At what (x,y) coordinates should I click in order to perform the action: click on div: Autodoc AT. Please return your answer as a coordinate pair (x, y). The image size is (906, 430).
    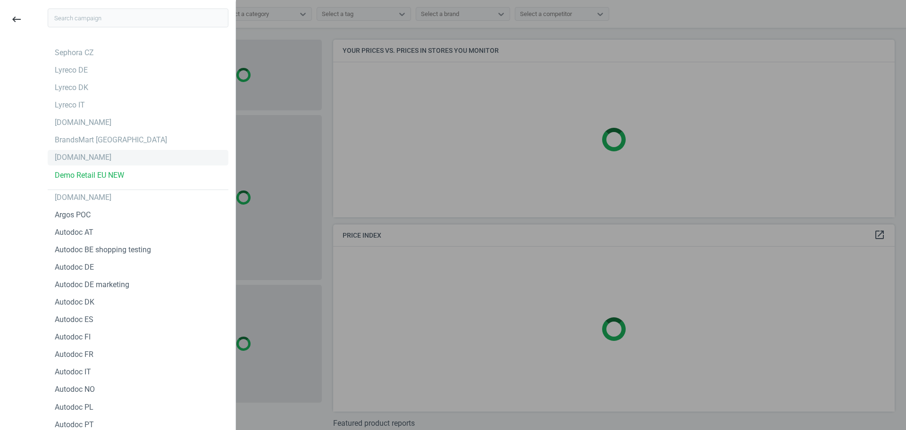
    Looking at the image, I should click on (74, 233).